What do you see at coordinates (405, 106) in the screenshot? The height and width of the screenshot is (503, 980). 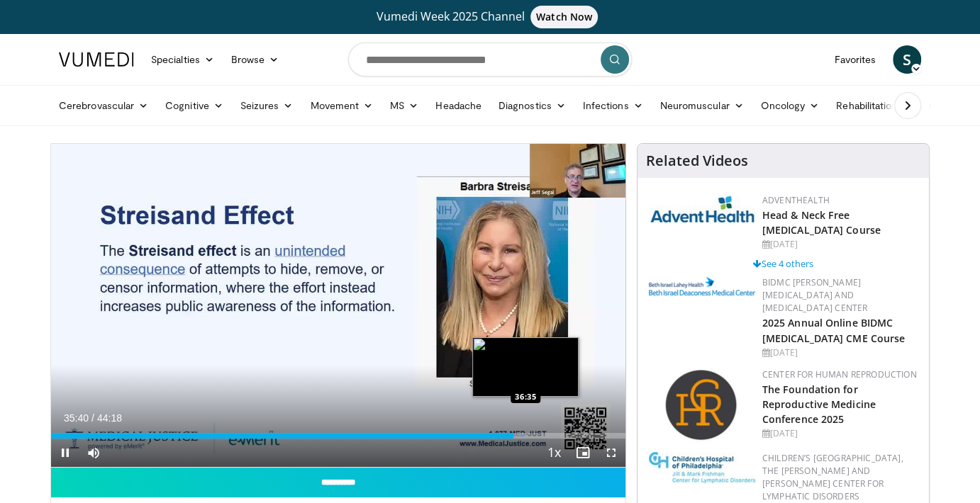 I see `a: MS` at bounding box center [405, 106].